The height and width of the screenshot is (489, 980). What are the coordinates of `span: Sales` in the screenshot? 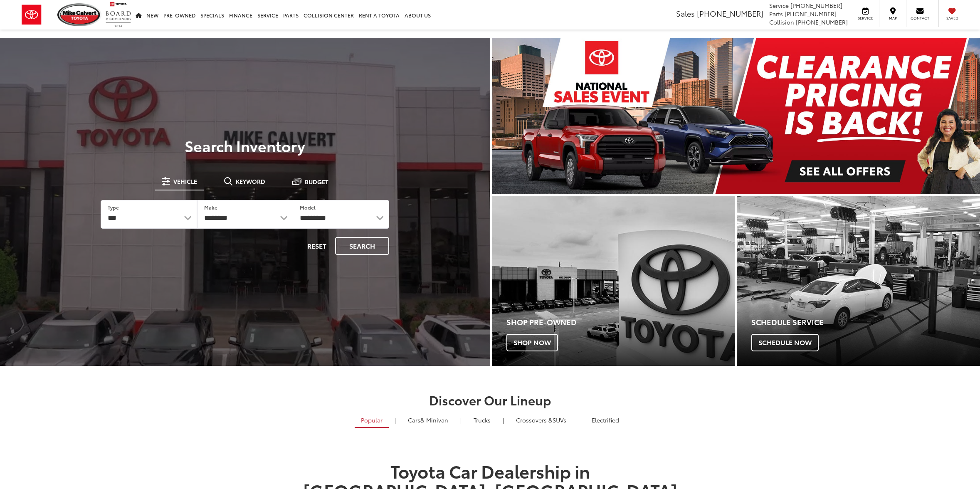 It's located at (685, 13).